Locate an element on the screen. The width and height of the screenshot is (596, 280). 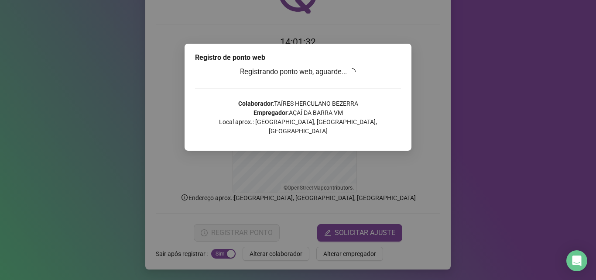
div: Registro de ponto web is located at coordinates (298, 58).